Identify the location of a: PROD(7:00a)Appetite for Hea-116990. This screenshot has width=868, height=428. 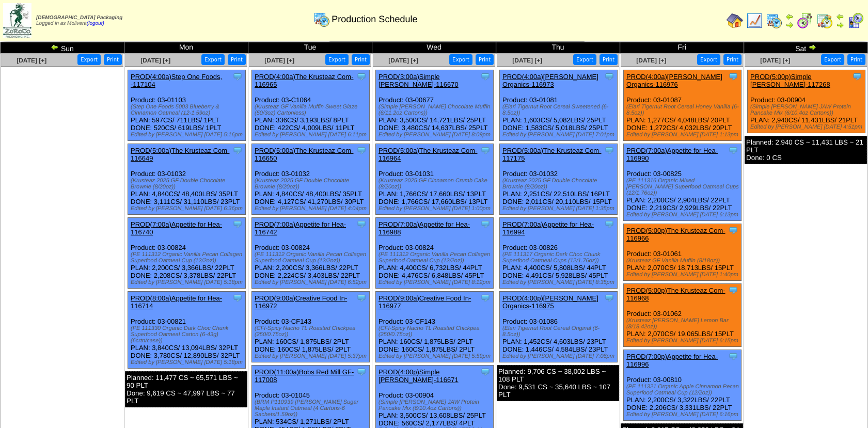
(672, 154).